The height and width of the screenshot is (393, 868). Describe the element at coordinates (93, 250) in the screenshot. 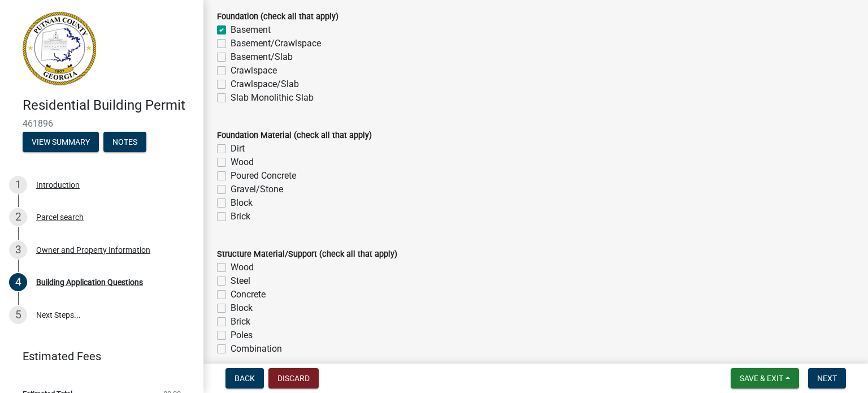

I see `div: Owner and Property Information` at that location.